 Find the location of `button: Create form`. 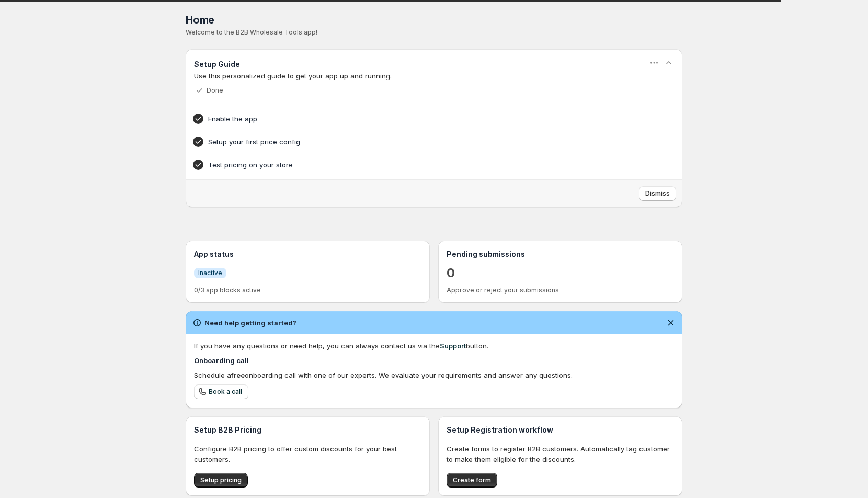

button: Create form is located at coordinates (472, 480).